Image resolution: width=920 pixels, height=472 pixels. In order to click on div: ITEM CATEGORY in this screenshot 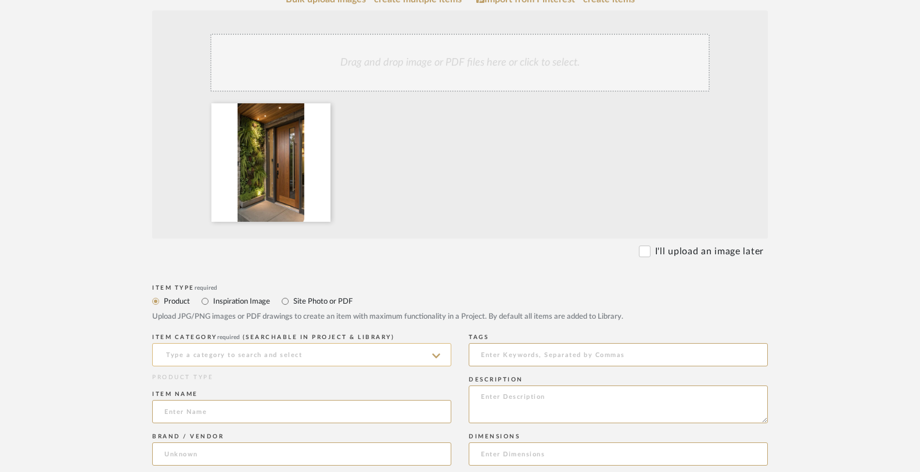, I will do `click(302, 338)`.